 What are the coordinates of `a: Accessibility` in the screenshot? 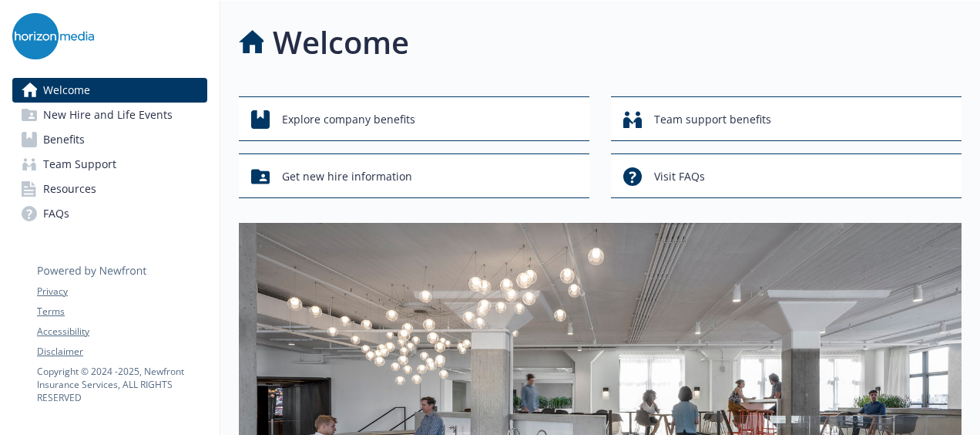 It's located at (122, 331).